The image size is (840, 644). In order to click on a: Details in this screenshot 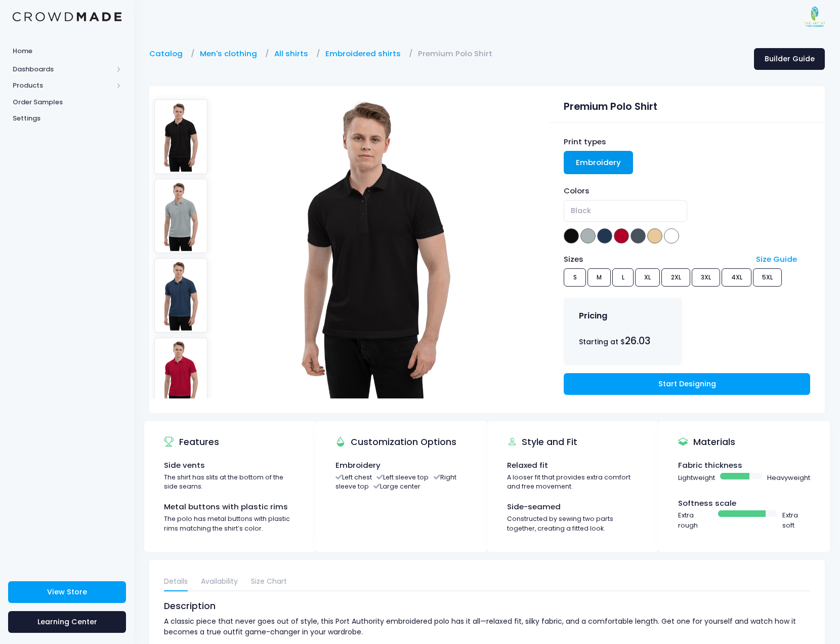, I will do `click(176, 582)`.